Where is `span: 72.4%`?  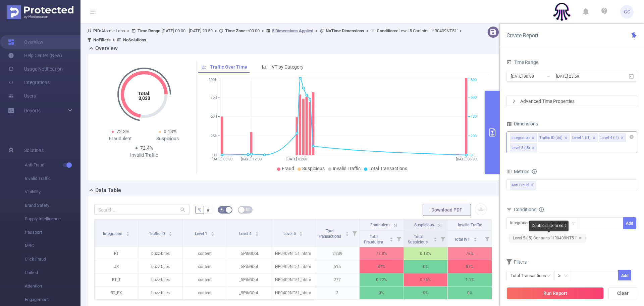
span: 72.4% is located at coordinates (146, 148).